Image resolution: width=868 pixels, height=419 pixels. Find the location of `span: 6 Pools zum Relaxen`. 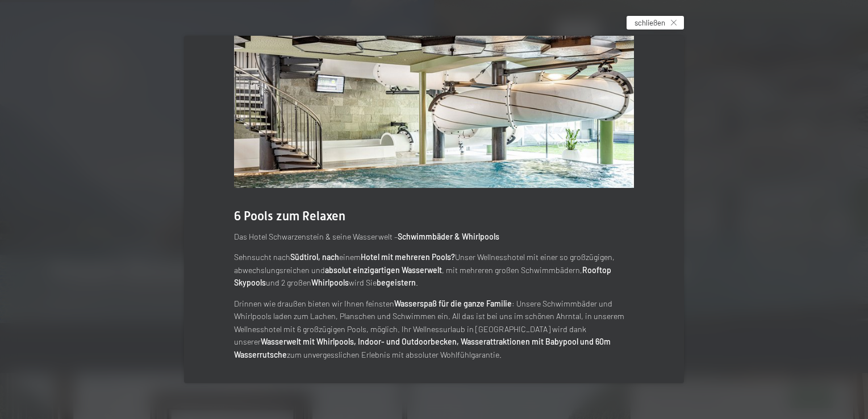

span: 6 Pools zum Relaxen is located at coordinates (289, 216).